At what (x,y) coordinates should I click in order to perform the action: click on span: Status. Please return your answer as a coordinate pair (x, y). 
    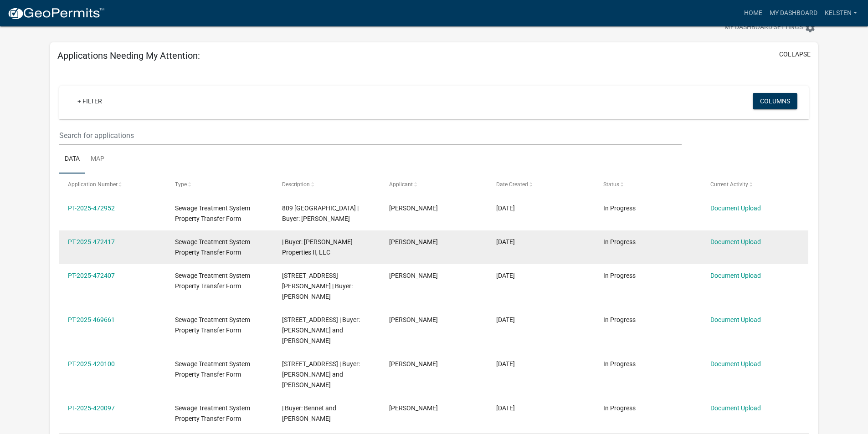
    Looking at the image, I should click on (611, 184).